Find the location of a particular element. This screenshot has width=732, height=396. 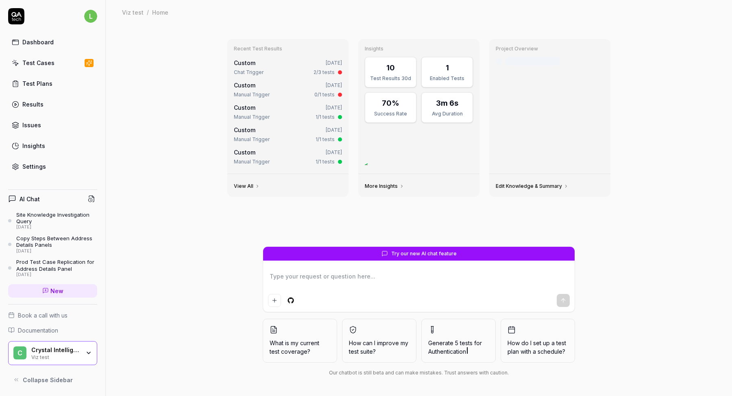

div: 0/1 tests is located at coordinates (324, 95).